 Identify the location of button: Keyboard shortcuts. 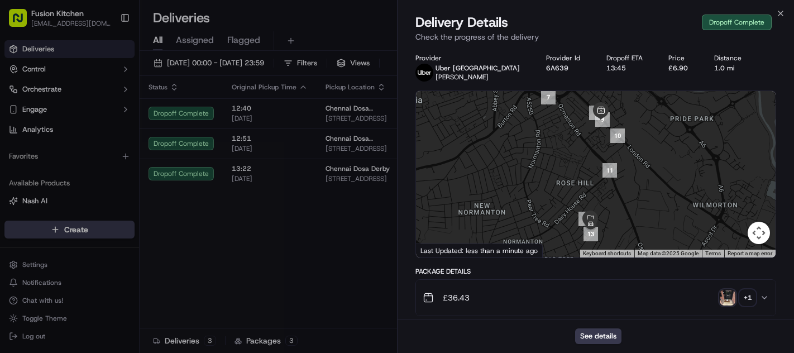
(607, 254).